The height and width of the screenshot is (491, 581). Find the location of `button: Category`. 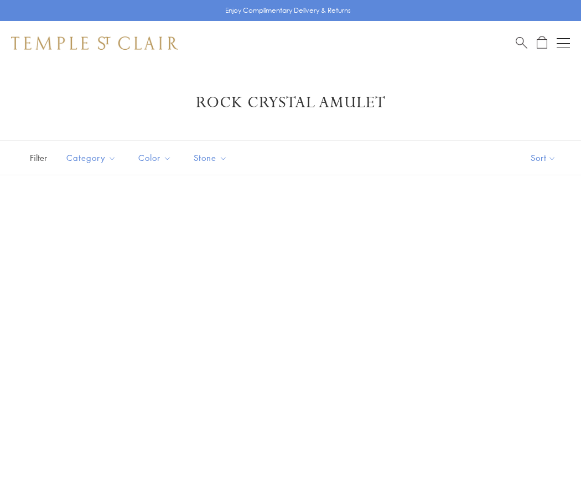

button: Category is located at coordinates (91, 158).